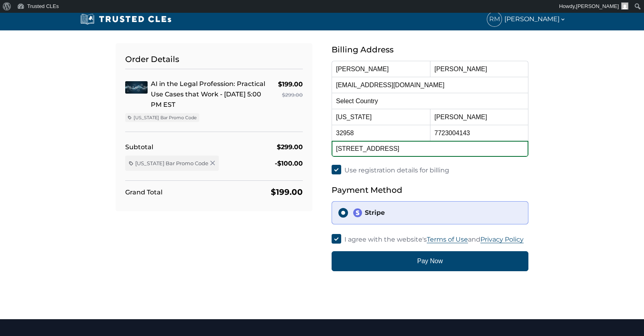  Describe the element at coordinates (397, 170) in the screenshot. I see `span: Use registration details for billing` at that location.